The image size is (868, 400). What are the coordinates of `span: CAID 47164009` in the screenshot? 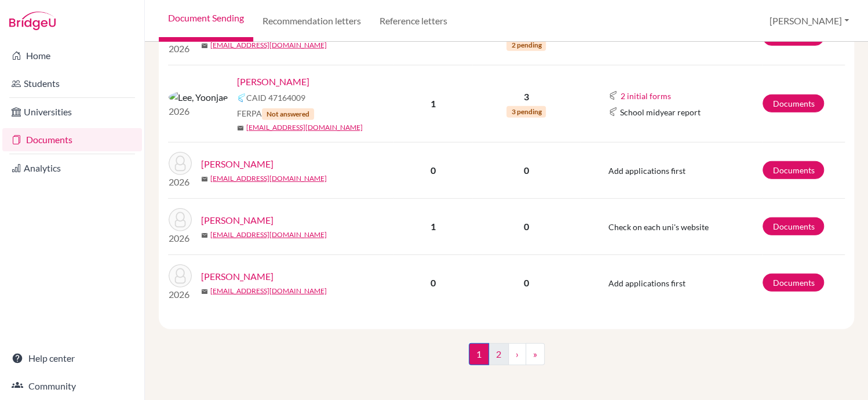 It's located at (276, 97).